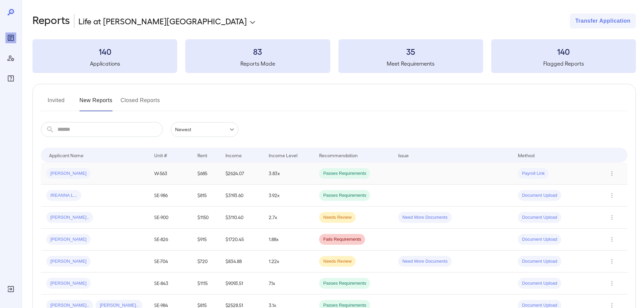  What do you see at coordinates (288, 261) in the screenshot?
I see `td: 1.22x` at bounding box center [288, 261].